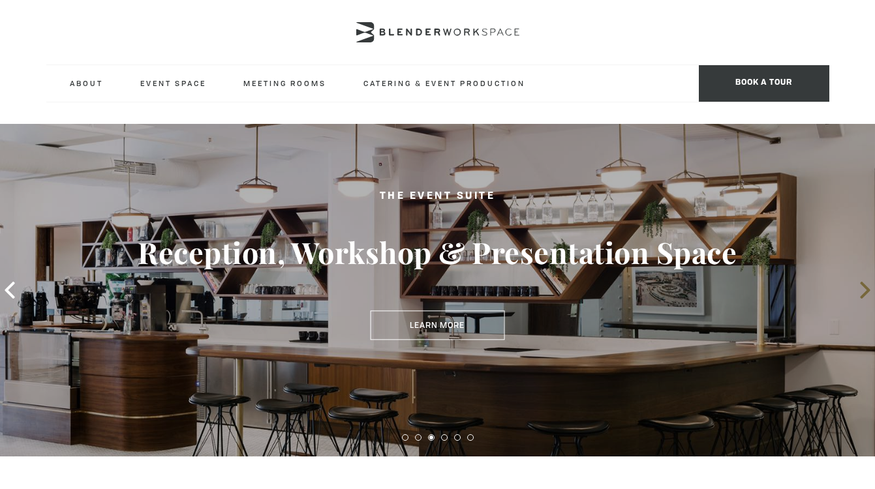  Describe the element at coordinates (444, 83) in the screenshot. I see `a: Catering & Event Production` at that location.